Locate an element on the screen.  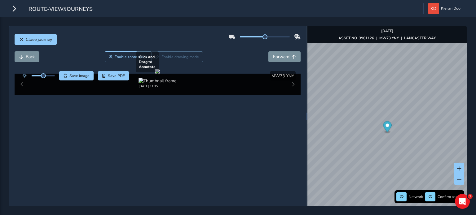
strong: ASSET NO. 3901126 is located at coordinates (356, 38).